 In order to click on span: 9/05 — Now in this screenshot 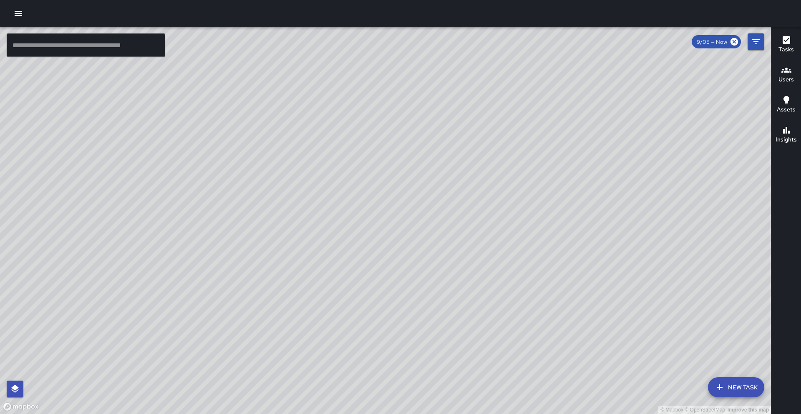, I will do `click(712, 42)`.